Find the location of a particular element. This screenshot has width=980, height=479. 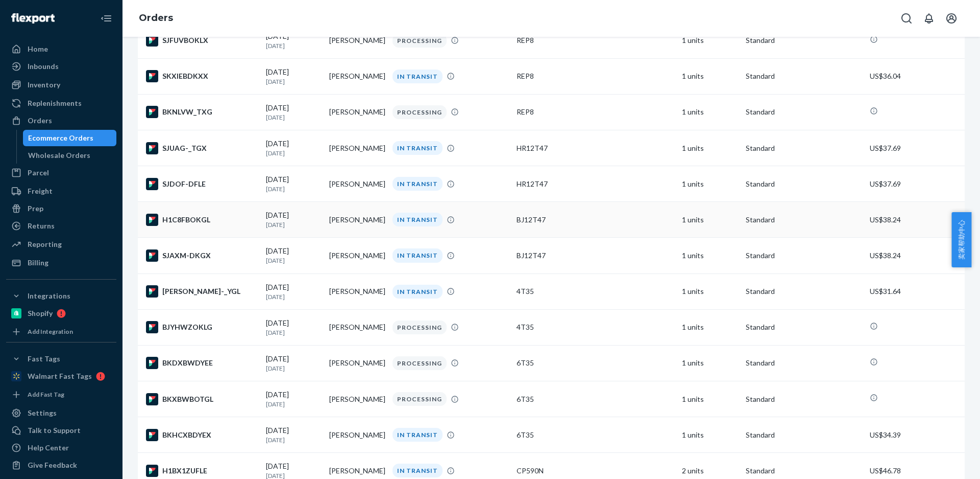

button: Close Navigation is located at coordinates (106, 18).